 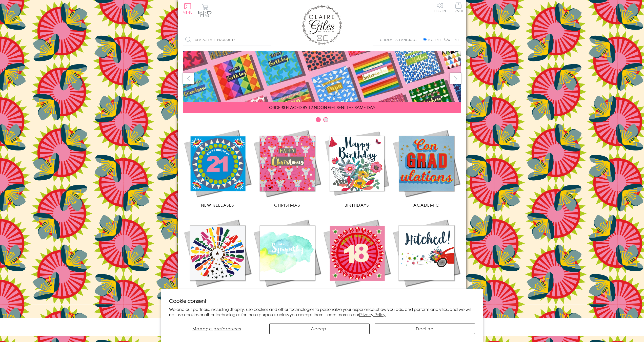 What do you see at coordinates (269, 40) in the screenshot?
I see `input: Search` at bounding box center [269, 40].